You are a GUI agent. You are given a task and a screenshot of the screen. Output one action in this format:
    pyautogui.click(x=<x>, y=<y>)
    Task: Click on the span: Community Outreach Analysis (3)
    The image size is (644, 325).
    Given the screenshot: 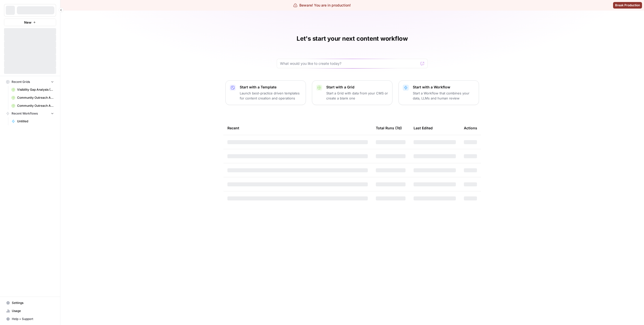 What is the action you would take?
    pyautogui.click(x=35, y=98)
    